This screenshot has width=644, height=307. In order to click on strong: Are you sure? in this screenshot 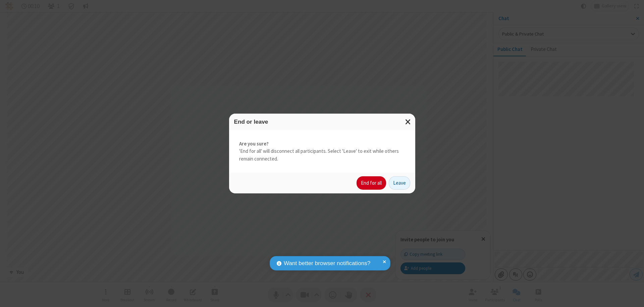, I will do `click(322, 144)`.